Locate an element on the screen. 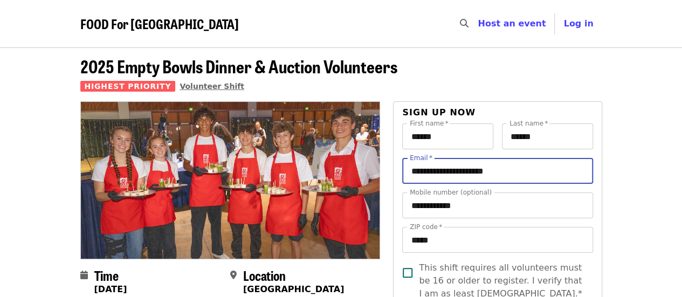 This screenshot has width=682, height=297. input: First name is located at coordinates (448, 136).